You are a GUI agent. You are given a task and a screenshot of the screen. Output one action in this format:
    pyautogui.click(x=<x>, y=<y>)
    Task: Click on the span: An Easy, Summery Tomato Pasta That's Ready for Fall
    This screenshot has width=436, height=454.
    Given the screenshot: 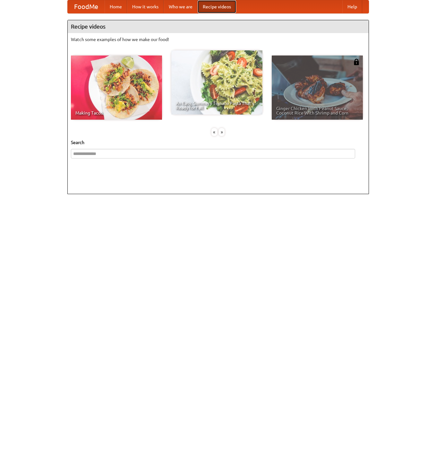 What is the action you would take?
    pyautogui.click(x=217, y=106)
    